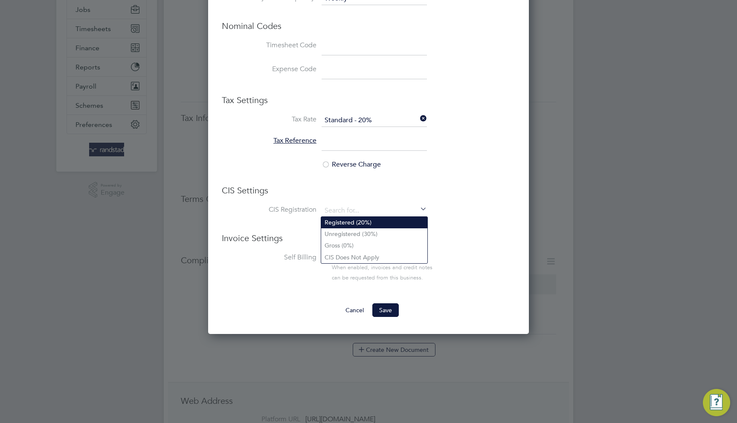 The width and height of the screenshot is (737, 423). I want to click on li: CIS Does Not Apply, so click(374, 257).